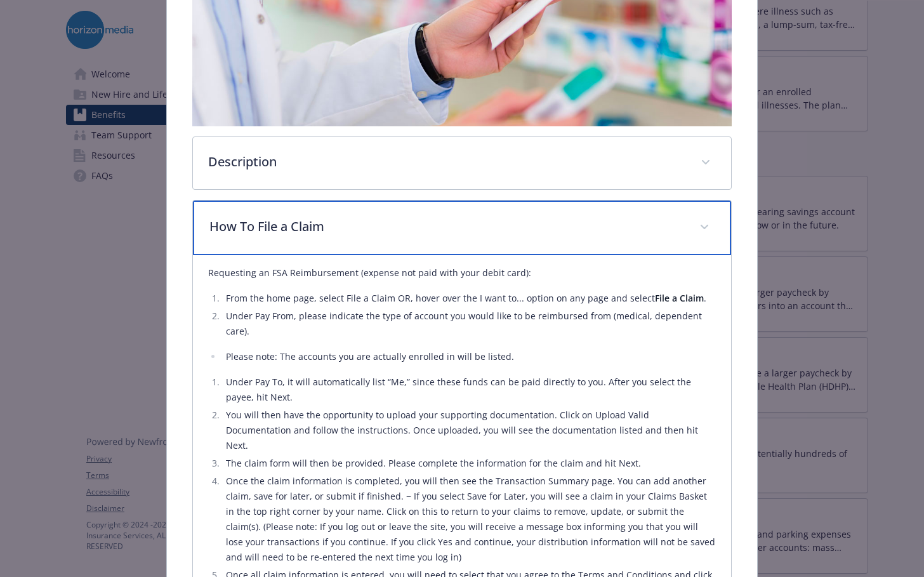  Describe the element at coordinates (447, 226) in the screenshot. I see `p: How To File a Claim` at that location.